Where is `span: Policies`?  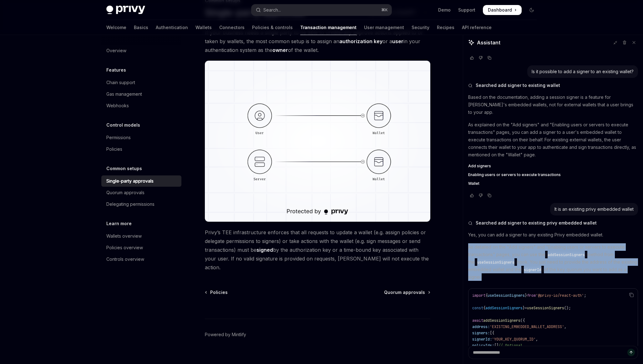 span: Policies is located at coordinates (219, 292).